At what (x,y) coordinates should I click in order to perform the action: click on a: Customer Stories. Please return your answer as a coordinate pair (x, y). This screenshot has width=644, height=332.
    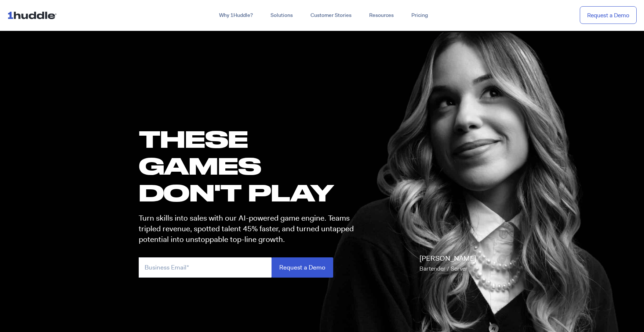
    Looking at the image, I should click on (331, 16).